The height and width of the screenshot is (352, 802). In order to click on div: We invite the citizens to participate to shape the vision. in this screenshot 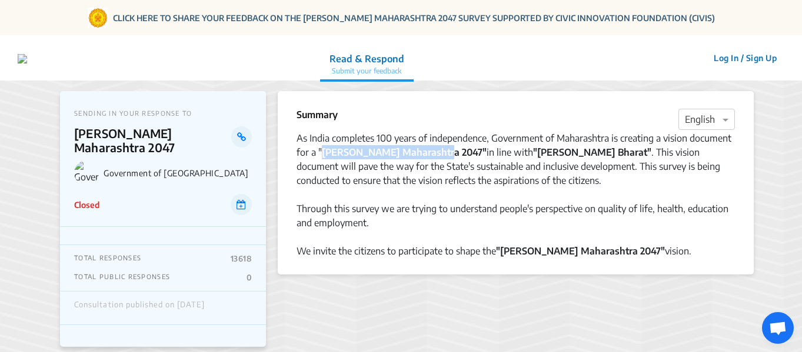, I will do `click(515, 251)`.